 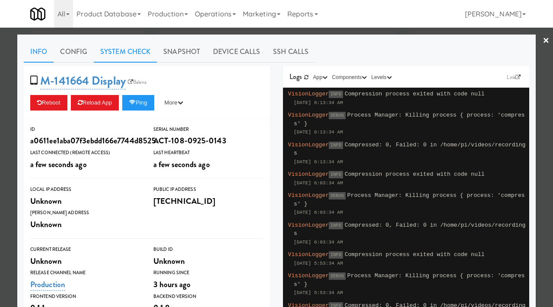 What do you see at coordinates (85, 297) in the screenshot?
I see `div: Frontend Version` at bounding box center [85, 297].